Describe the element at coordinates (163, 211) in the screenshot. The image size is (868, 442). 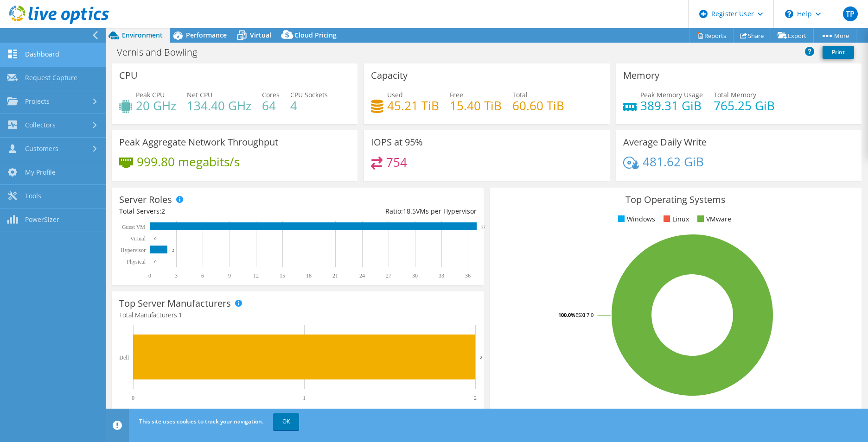
I see `span: 2` at that location.